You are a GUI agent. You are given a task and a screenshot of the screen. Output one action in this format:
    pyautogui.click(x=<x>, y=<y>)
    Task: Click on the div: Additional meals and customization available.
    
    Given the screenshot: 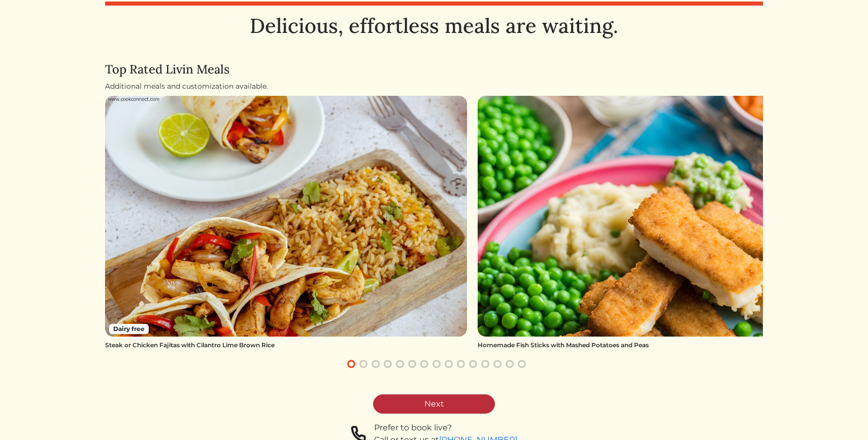 What is the action you would take?
    pyautogui.click(x=434, y=87)
    